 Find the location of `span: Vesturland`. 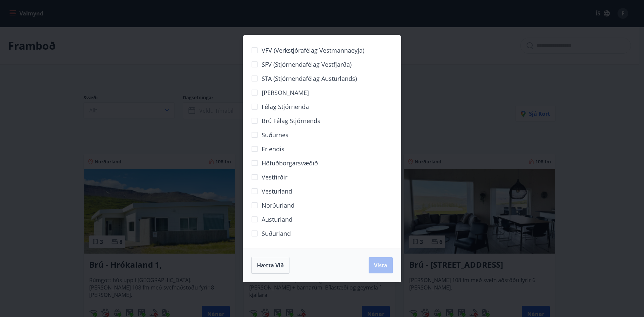

span: Vesturland is located at coordinates (277, 191).